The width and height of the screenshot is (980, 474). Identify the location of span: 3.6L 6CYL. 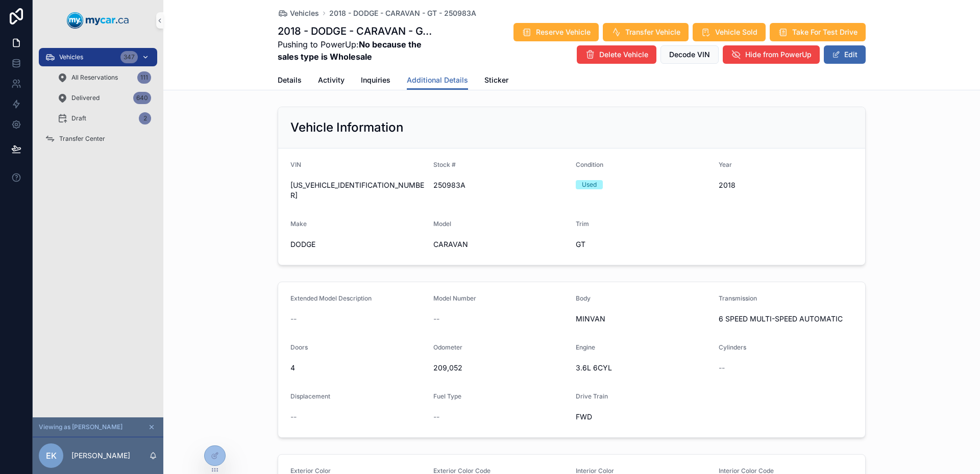
(643, 368).